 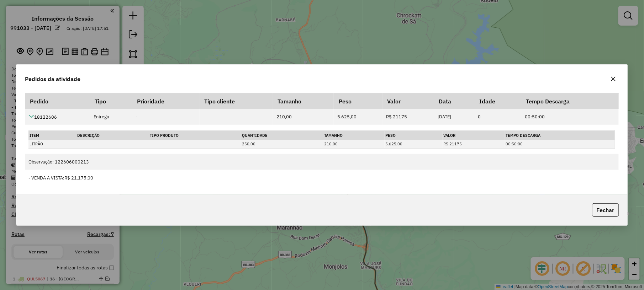 I want to click on span: R$ 21.175,00, so click(x=79, y=178).